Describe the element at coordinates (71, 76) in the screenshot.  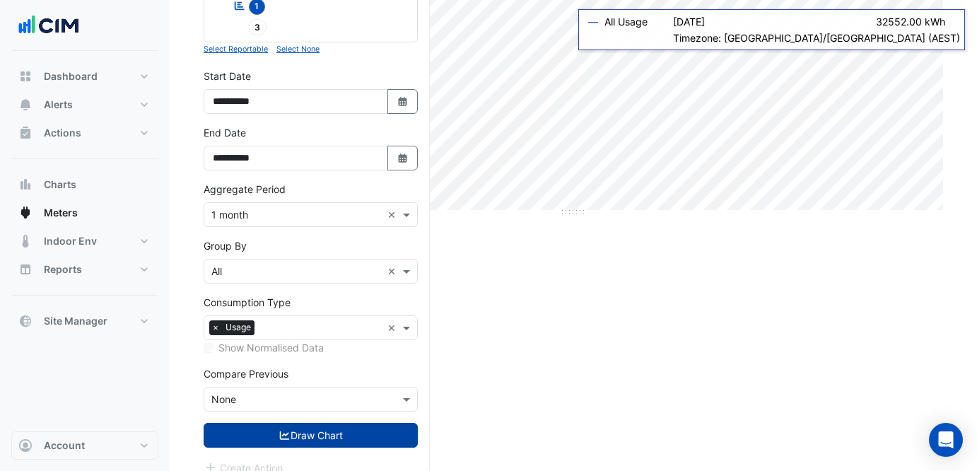
I see `span: Dashboard` at that location.